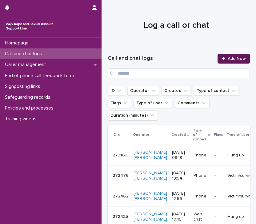 This screenshot has width=256, height=224. I want to click on button: Comments, so click(192, 103).